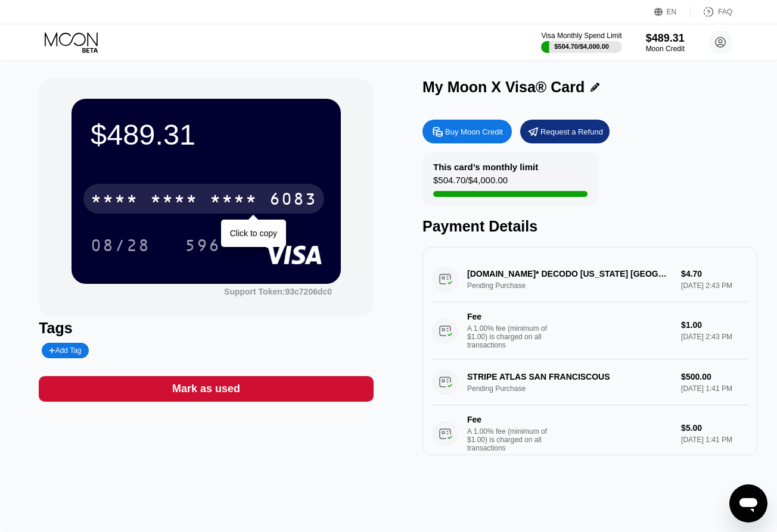 The width and height of the screenshot is (777, 532). I want to click on div: Support Token: 93c7206dc0, so click(278, 291).